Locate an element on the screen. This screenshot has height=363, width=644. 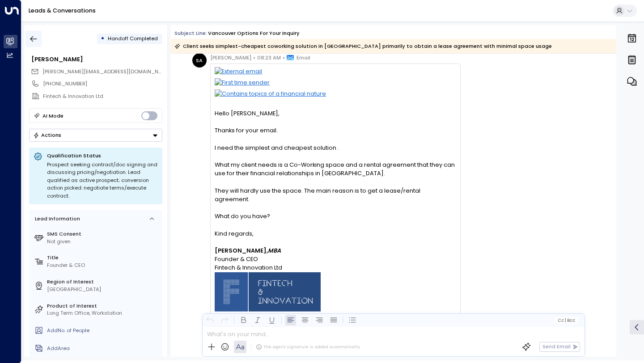
label: SMS Consent is located at coordinates (103, 234).